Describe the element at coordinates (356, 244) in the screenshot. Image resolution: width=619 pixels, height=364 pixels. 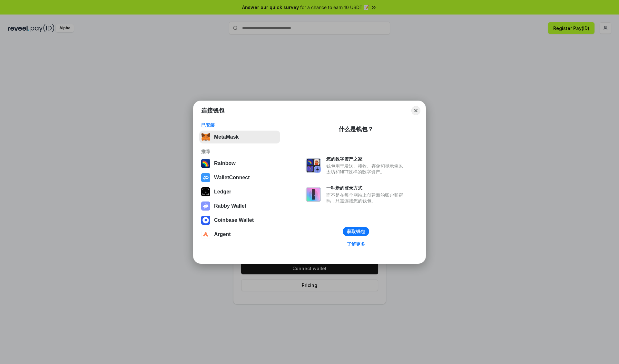
I see `div: 了解更多` at that location.